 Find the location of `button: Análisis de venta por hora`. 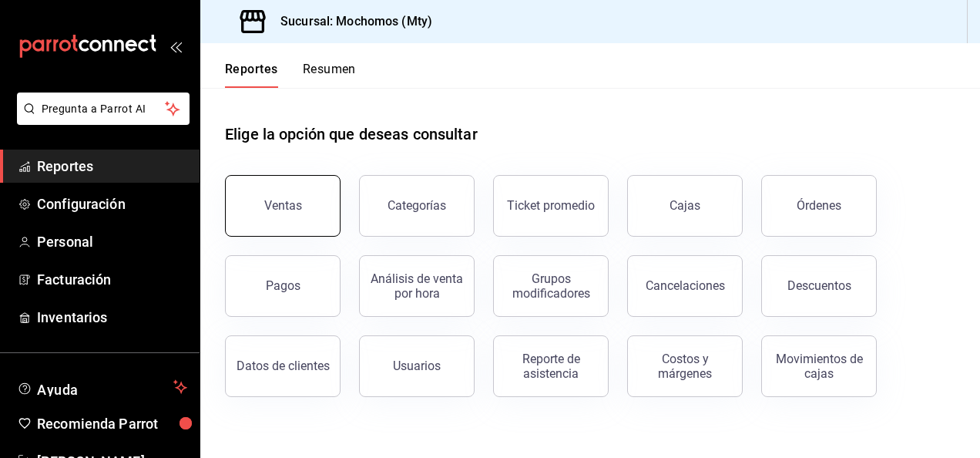

button: Análisis de venta por hora is located at coordinates (416, 286).